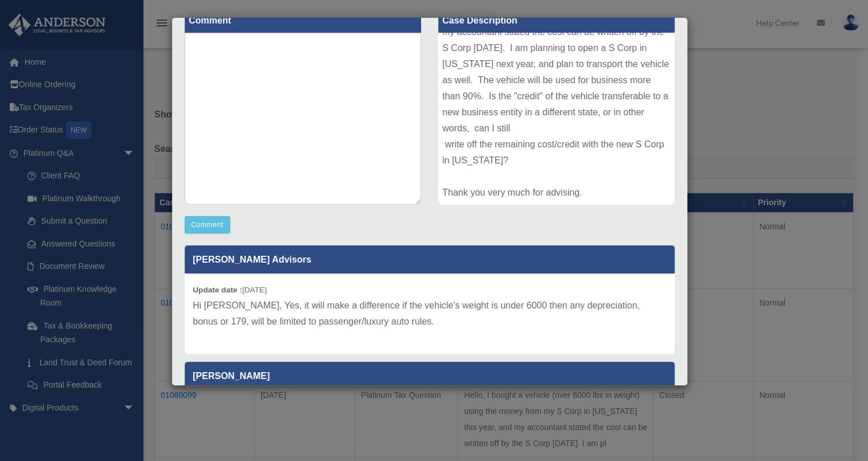 This screenshot has width=868, height=461. I want to click on button: Comment, so click(207, 225).